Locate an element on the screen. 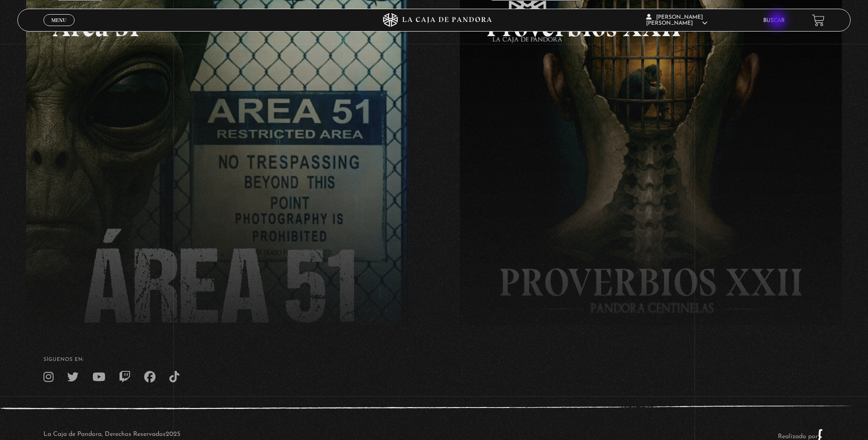 The height and width of the screenshot is (440, 868). a: View your shopping cart is located at coordinates (819, 20).